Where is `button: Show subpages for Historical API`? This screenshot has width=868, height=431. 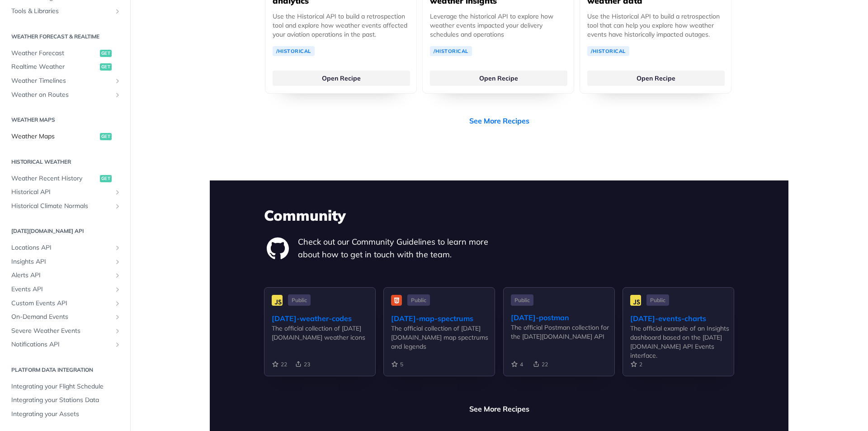
button: Show subpages for Historical API is located at coordinates (117, 192).